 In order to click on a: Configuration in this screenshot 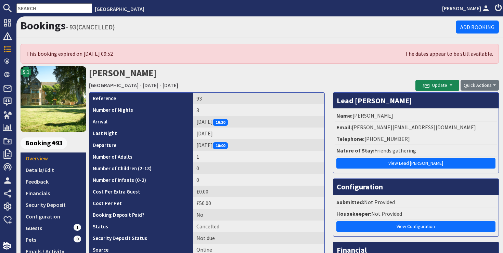, I will do `click(53, 216)`.